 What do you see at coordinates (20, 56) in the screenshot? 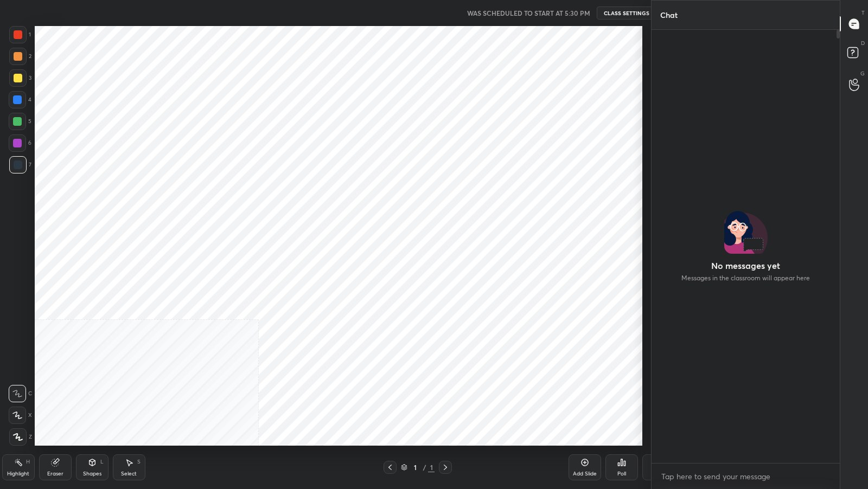
I see `div: 2` at bounding box center [20, 56].